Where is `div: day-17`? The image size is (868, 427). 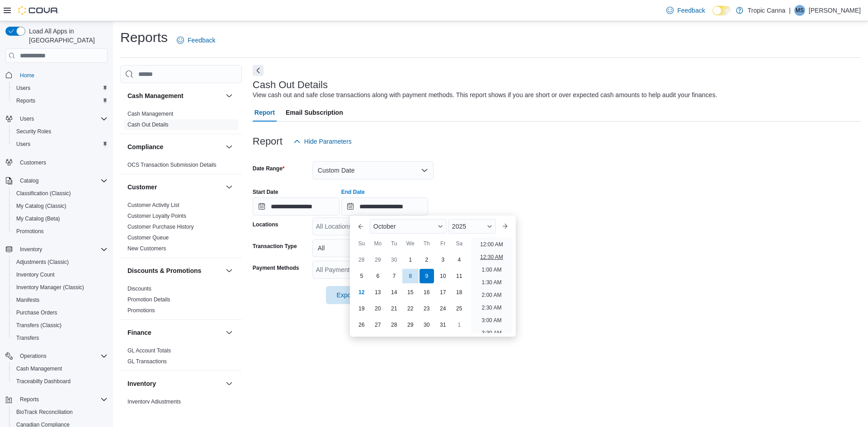 div: day-17 is located at coordinates (443, 292).